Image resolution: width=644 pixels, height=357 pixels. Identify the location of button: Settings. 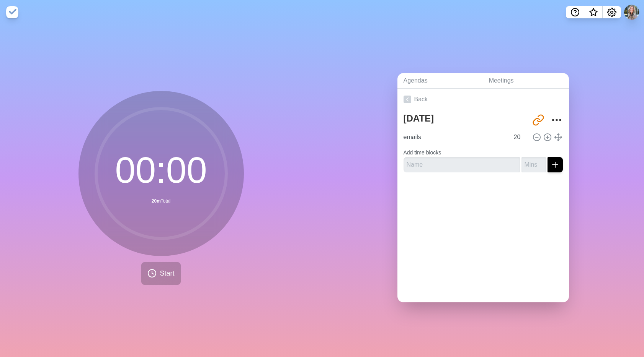
(612, 12).